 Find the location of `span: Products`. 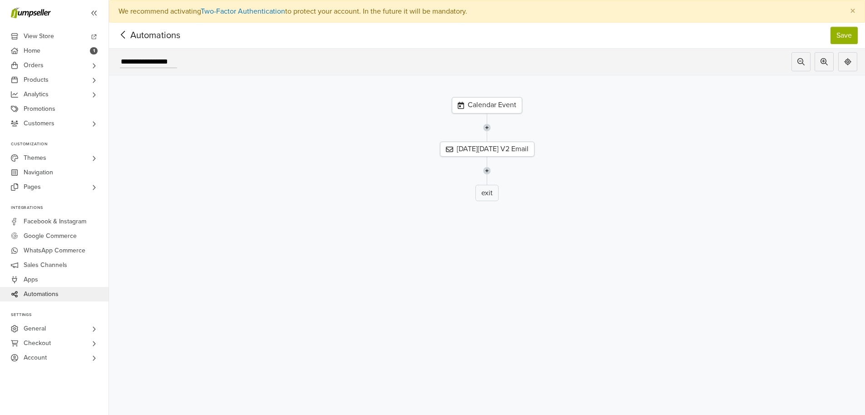

span: Products is located at coordinates (36, 80).